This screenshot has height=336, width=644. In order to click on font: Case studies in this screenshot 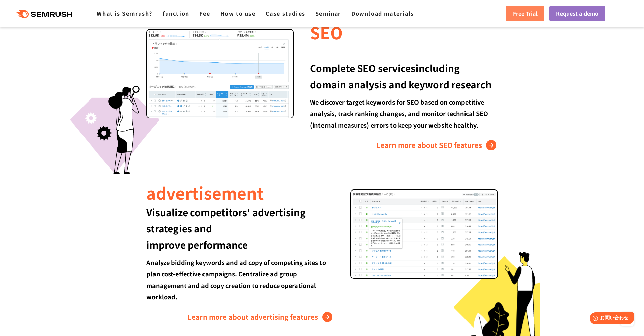, I will do `click(285, 13)`.